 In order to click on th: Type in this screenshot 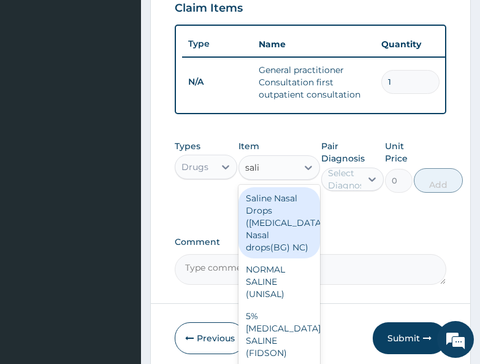, I will do `click(217, 44)`.